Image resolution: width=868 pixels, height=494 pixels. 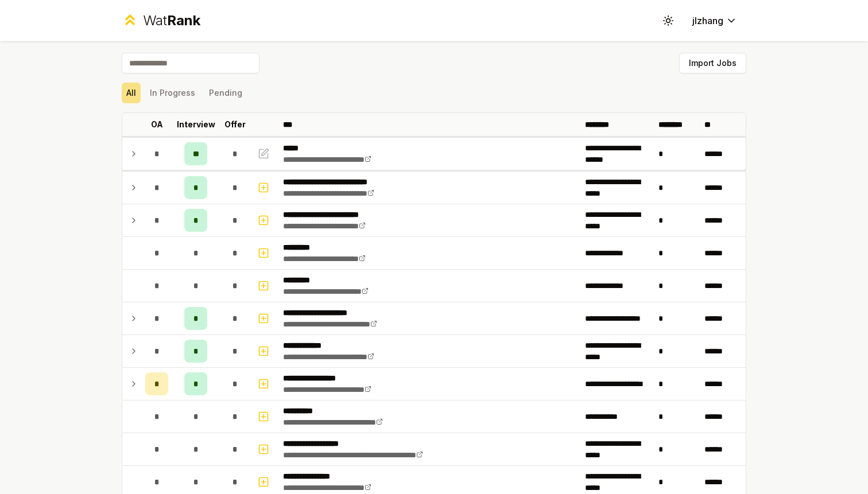 I want to click on a: WatRank, so click(x=161, y=21).